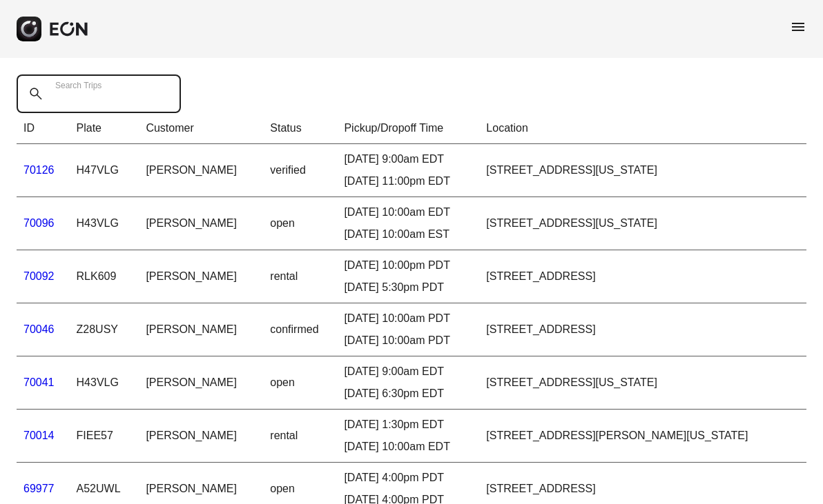 The height and width of the screenshot is (504, 823). Describe the element at coordinates (300, 128) in the screenshot. I see `th: Status` at that location.